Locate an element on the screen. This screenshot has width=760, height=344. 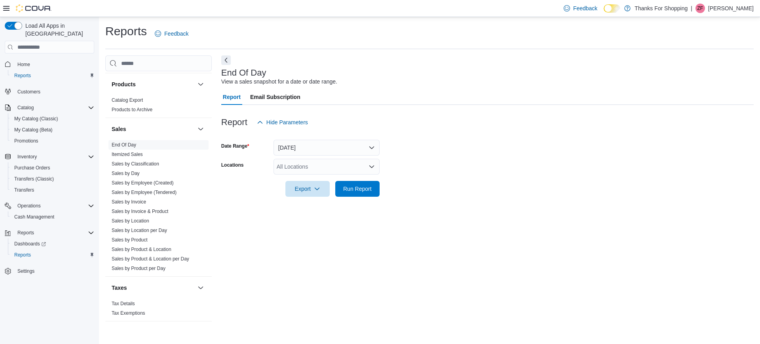
span: Transfers is located at coordinates (24, 190).